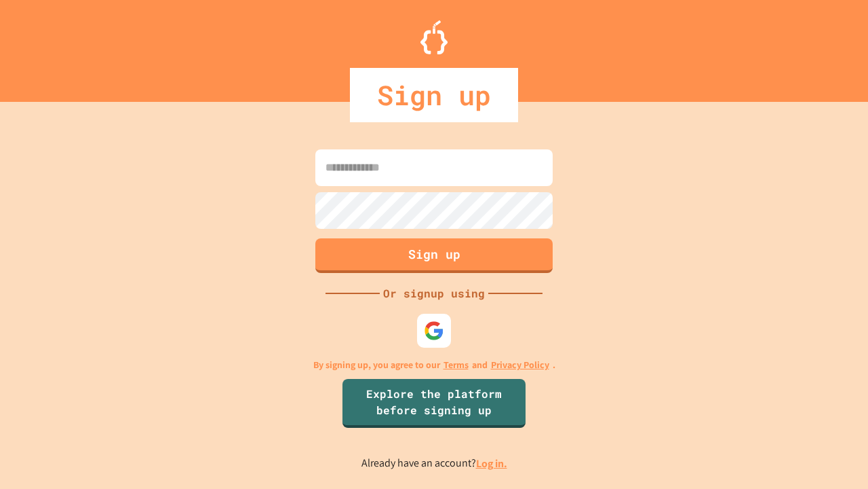 The height and width of the screenshot is (489, 868). I want to click on p: By signing up, you agree to our and ., so click(434, 364).